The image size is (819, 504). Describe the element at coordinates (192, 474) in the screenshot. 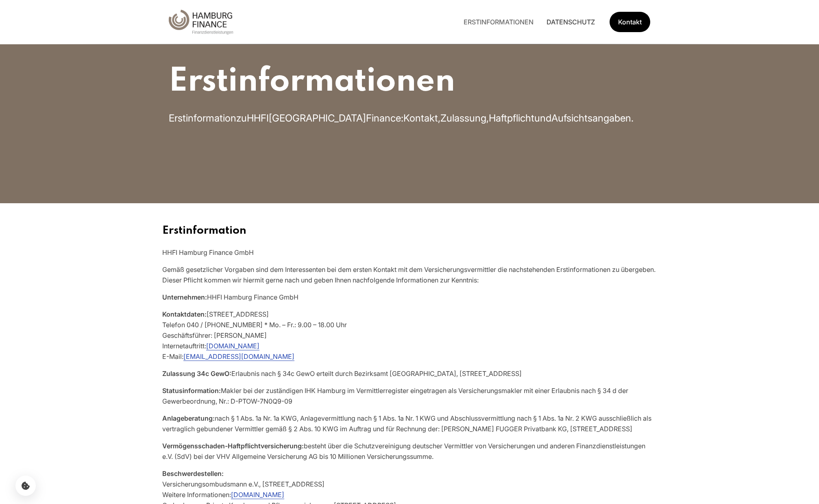

I see `strong: Beschwerdestellen:` at that location.